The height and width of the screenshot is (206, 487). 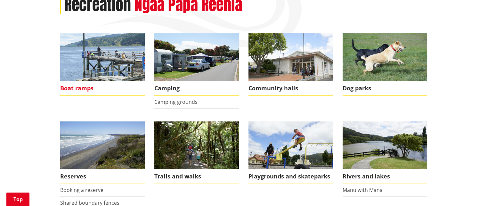 What do you see at coordinates (291, 145) in the screenshot?
I see `img: Playground in Ngaruawahia` at bounding box center [291, 145].